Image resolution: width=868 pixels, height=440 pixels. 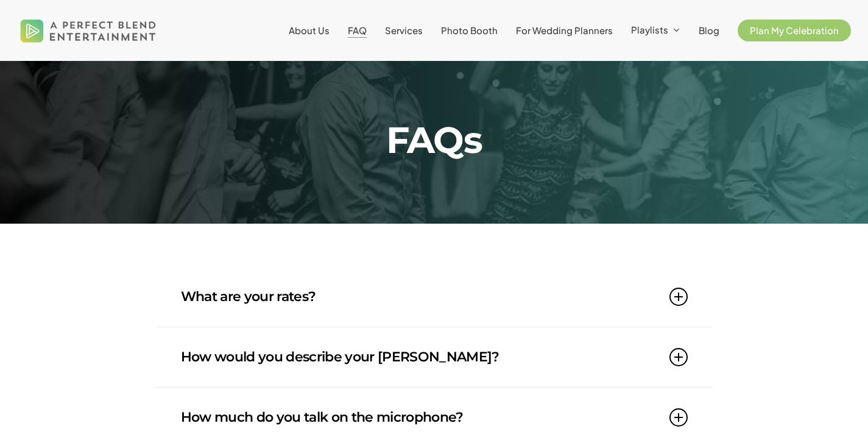 What do you see at coordinates (564, 30) in the screenshot?
I see `a: For Wedding Planners` at bounding box center [564, 30].